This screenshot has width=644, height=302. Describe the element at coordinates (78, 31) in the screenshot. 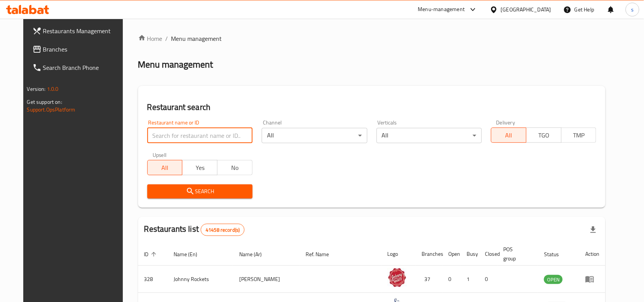

I see `a: Restaurants Management` at that location.